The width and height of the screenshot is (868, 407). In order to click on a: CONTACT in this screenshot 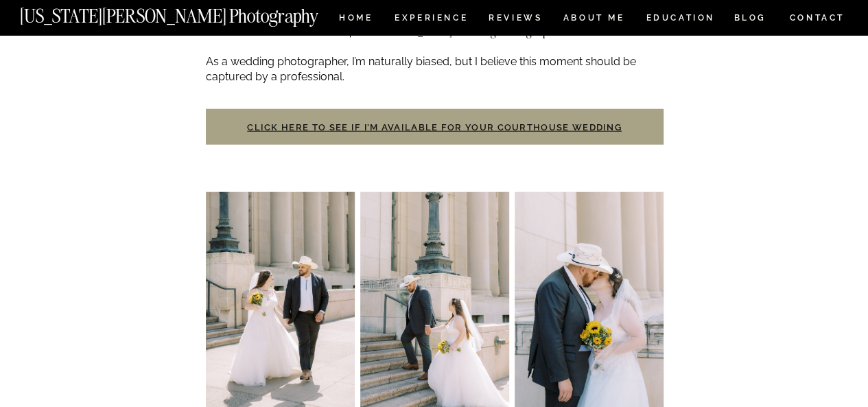, I will do `click(817, 18)`.